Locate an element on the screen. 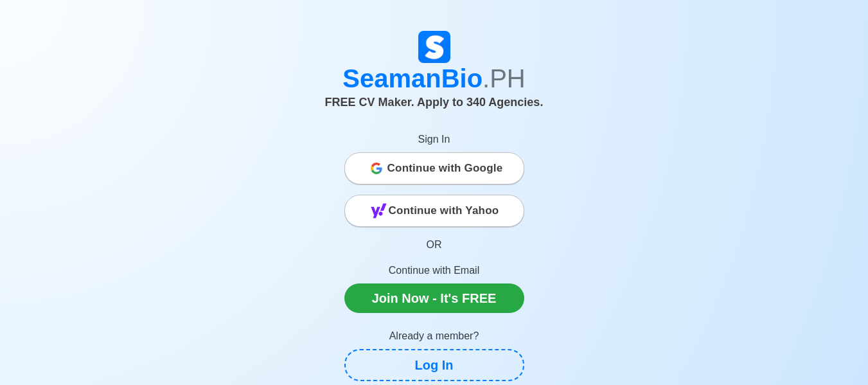  h1: SeamanBio is located at coordinates (434, 78).